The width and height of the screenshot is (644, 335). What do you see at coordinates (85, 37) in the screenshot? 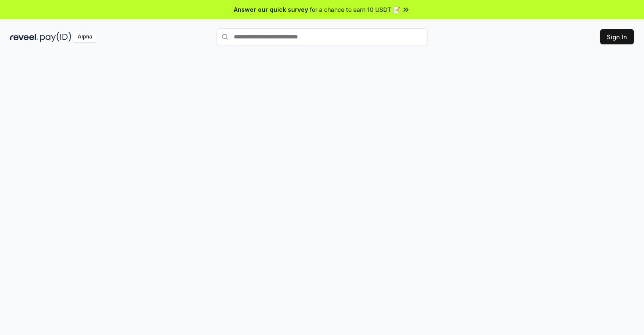
I see `div: Alpha` at bounding box center [85, 37].